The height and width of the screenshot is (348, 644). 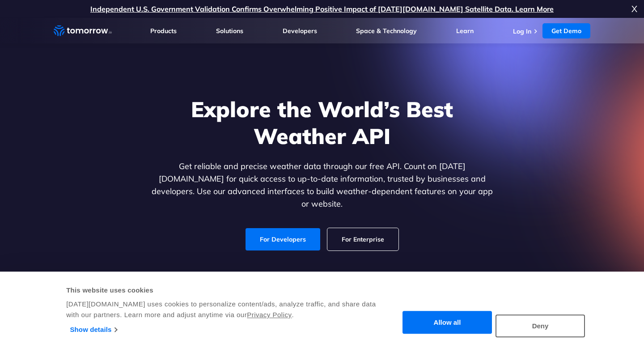 What do you see at coordinates (299, 31) in the screenshot?
I see `a: Developers` at bounding box center [299, 31].